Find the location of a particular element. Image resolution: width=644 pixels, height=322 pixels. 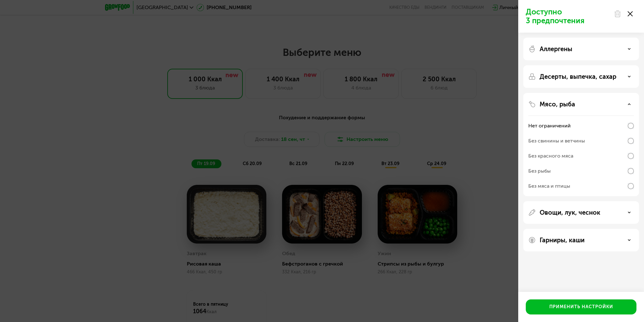

p: Аллергены is located at coordinates (556, 49).